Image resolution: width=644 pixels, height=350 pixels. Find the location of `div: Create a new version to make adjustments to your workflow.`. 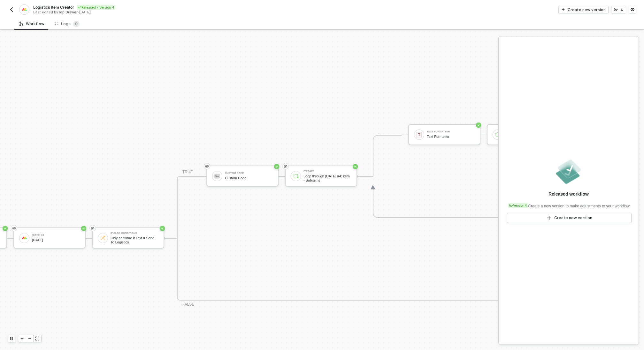

div: Create a new version to make adjustments to your workflow. is located at coordinates (568, 204).